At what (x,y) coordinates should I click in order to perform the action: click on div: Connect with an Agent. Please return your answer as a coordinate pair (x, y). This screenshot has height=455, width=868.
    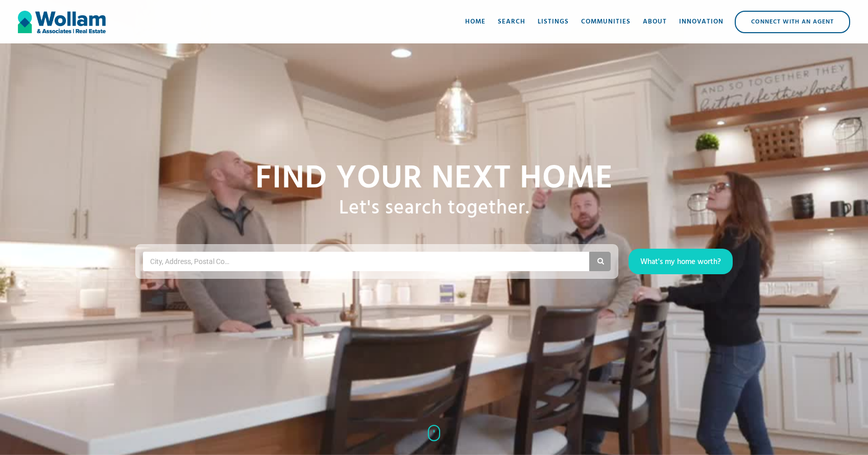
    Looking at the image, I should click on (792, 22).